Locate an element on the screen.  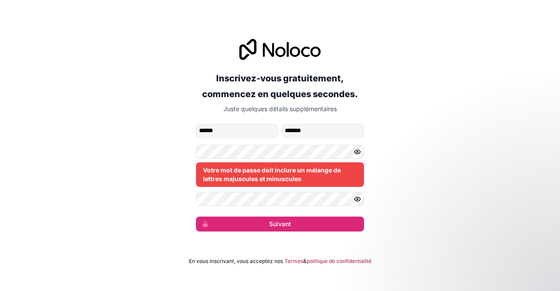
input: prénom is located at coordinates (237, 131).